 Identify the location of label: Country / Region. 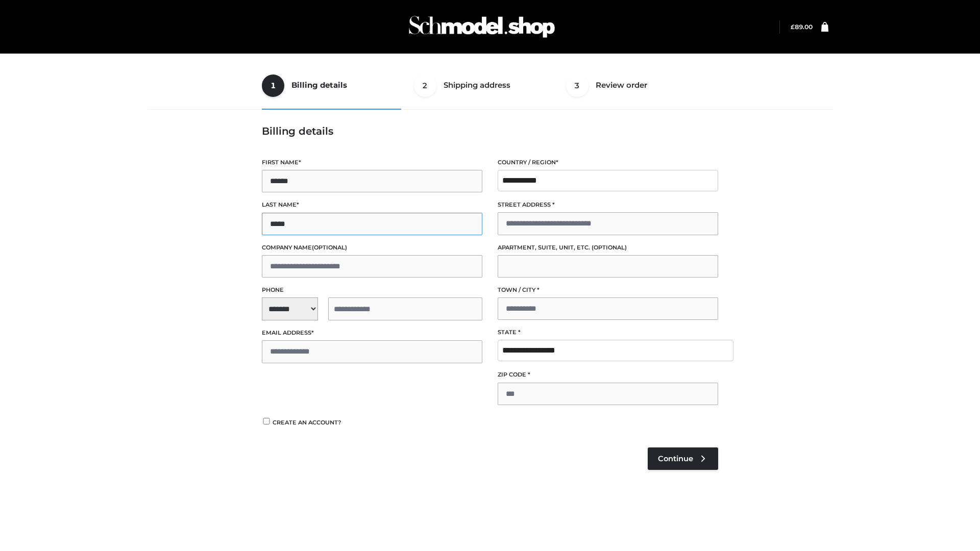
(608, 163).